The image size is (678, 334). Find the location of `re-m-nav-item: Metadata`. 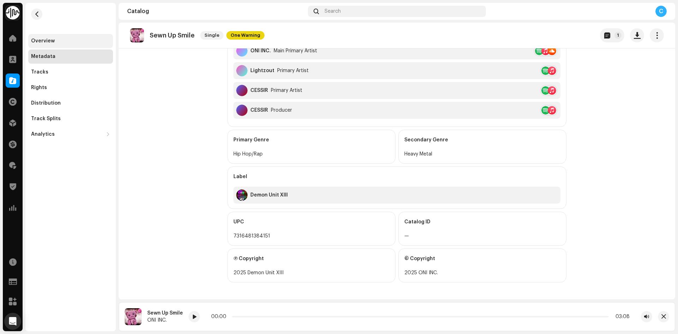

re-m-nav-item: Metadata is located at coordinates (71, 57).